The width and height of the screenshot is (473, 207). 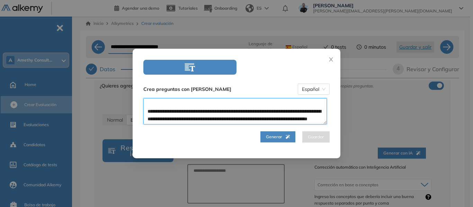 What do you see at coordinates (278, 137) in the screenshot?
I see `button: Generar` at bounding box center [278, 137].